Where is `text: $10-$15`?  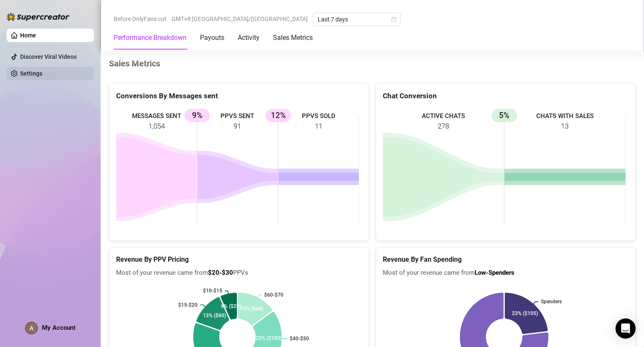
text: $10-$15 is located at coordinates (212, 290).